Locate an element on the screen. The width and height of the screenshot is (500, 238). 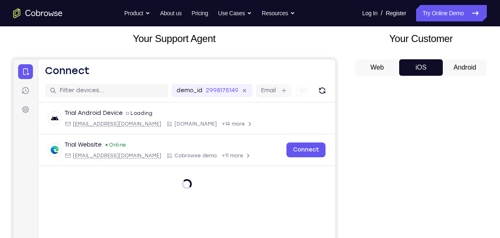
span: +14 more is located at coordinates (220, 65).